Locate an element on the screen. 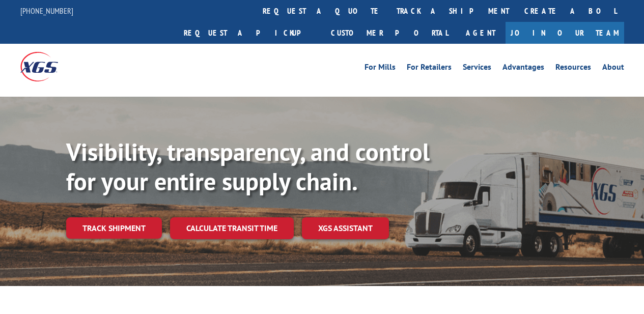 Image resolution: width=644 pixels, height=314 pixels. a: Calculate transit time is located at coordinates (232, 228).